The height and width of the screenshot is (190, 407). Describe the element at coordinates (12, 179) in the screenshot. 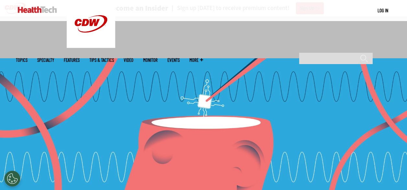

I see `div: Cookies Settings` at that location.